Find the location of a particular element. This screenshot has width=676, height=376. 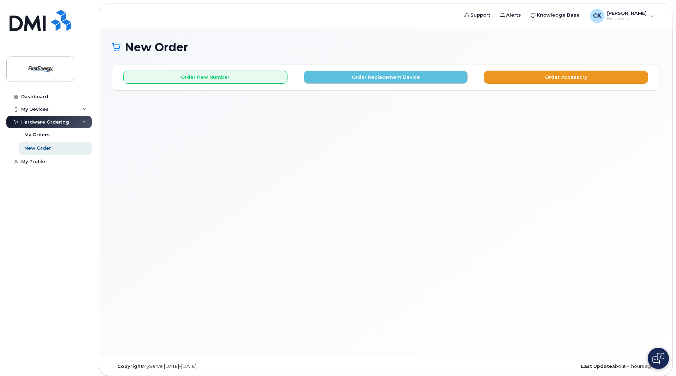

div: about 4 hours ago is located at coordinates (568, 367).